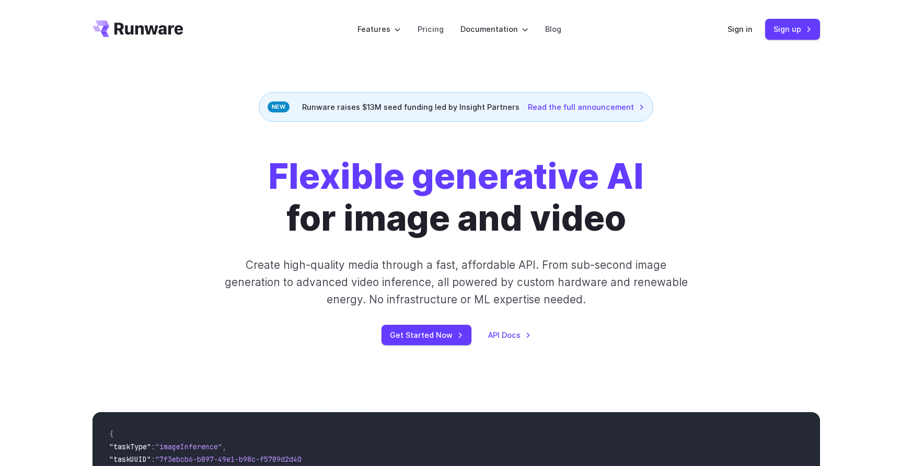 The width and height of the screenshot is (912, 466). I want to click on a: Sign up, so click(792, 29).